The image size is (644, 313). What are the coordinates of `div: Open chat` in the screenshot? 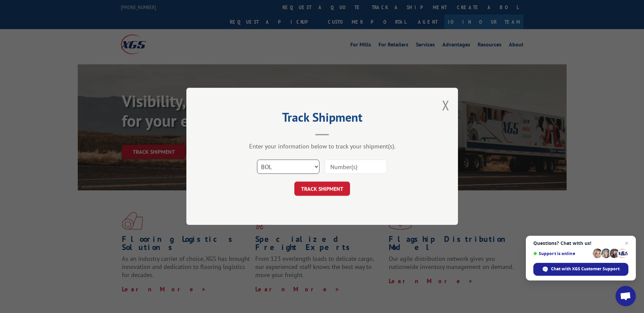 It's located at (626, 296).